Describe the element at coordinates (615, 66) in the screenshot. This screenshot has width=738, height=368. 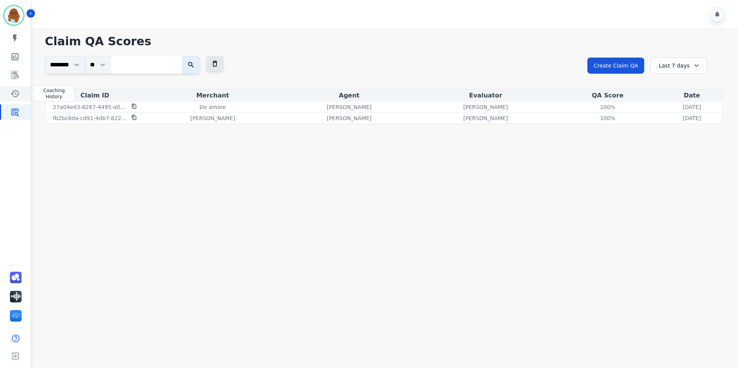
I see `button: Create Claim QA` at that location.